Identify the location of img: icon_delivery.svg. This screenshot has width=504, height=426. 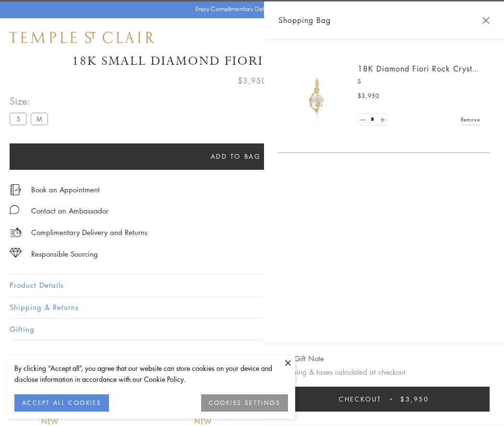
(15, 232).